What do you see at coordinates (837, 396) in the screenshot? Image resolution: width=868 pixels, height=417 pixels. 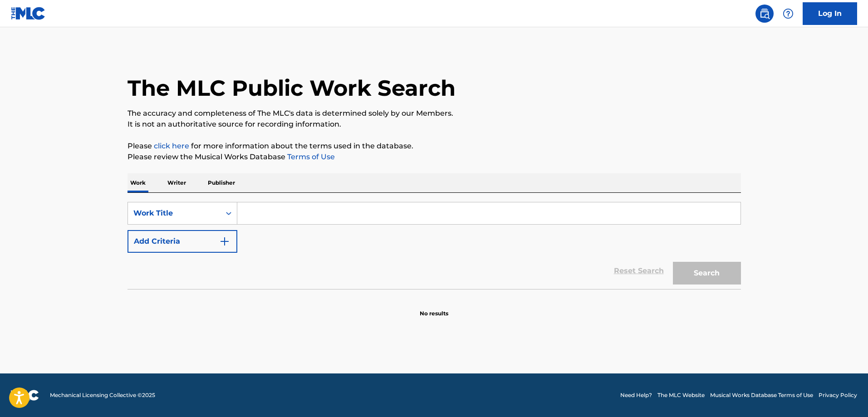 I see `a: Privacy Policy` at bounding box center [837, 396].